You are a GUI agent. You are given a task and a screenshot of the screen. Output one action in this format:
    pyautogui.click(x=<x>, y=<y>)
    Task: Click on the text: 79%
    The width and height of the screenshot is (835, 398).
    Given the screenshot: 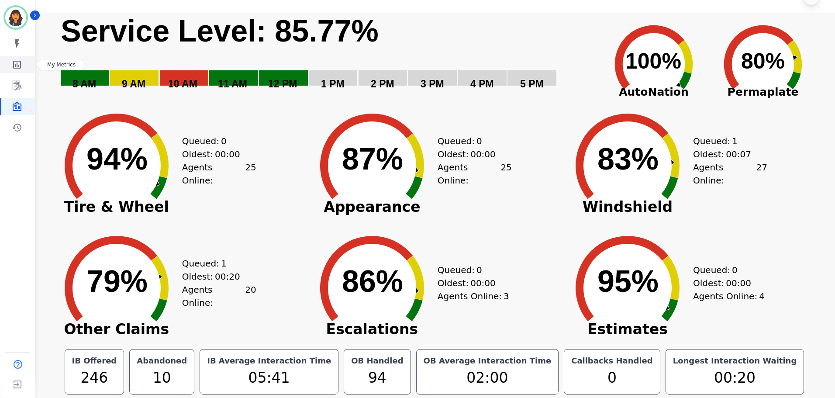 What is the action you would take?
    pyautogui.click(x=117, y=281)
    